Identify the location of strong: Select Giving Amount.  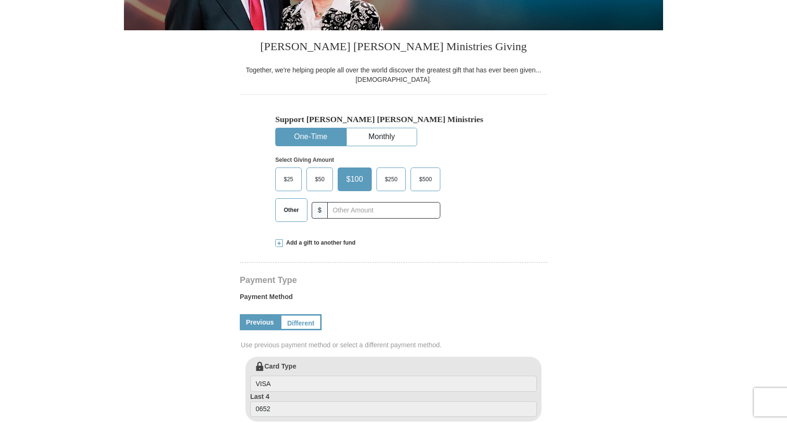
(305, 160).